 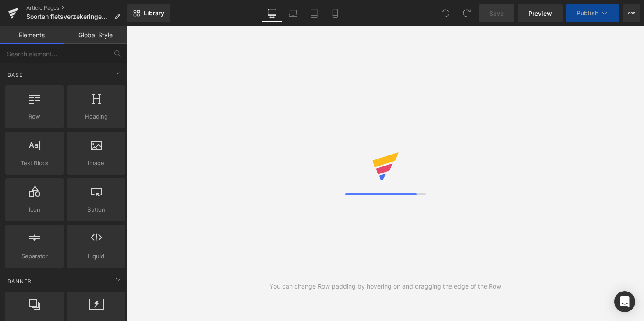 I want to click on span: Publish, so click(x=588, y=13).